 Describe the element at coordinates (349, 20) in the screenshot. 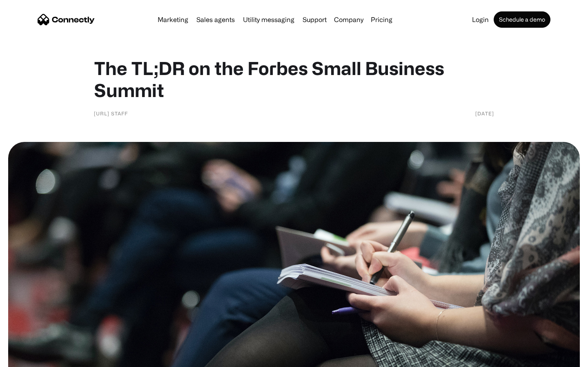

I see `div: Company` at that location.